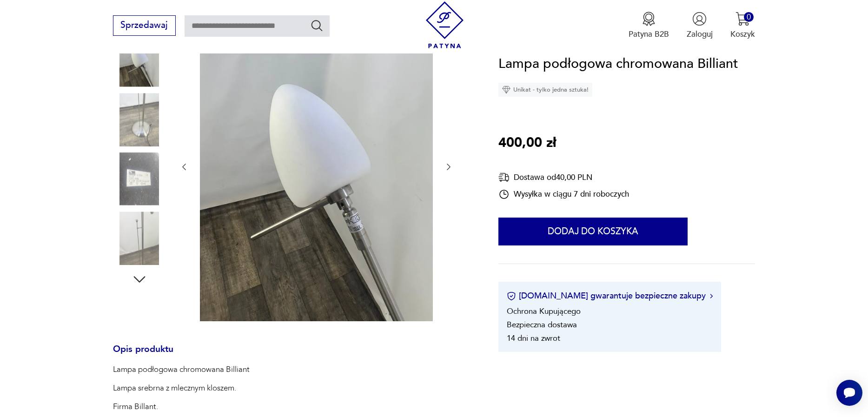 This screenshot has height=417, width=868. I want to click on button: Sprzedawaj, so click(144, 26).